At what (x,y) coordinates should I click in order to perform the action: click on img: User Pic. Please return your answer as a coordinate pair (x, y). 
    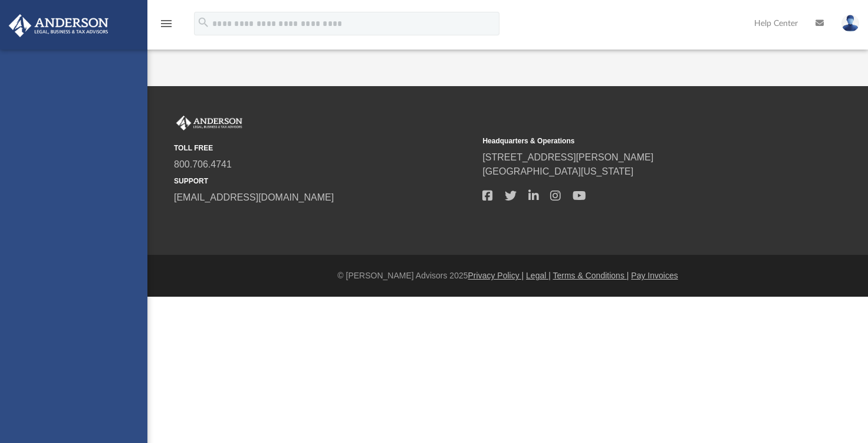
    Looking at the image, I should click on (851, 23).